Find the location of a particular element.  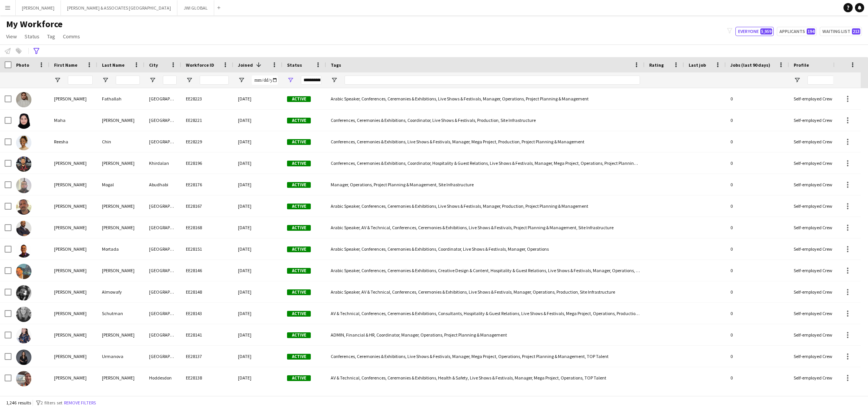

div: EE28138 is located at coordinates (207, 378).